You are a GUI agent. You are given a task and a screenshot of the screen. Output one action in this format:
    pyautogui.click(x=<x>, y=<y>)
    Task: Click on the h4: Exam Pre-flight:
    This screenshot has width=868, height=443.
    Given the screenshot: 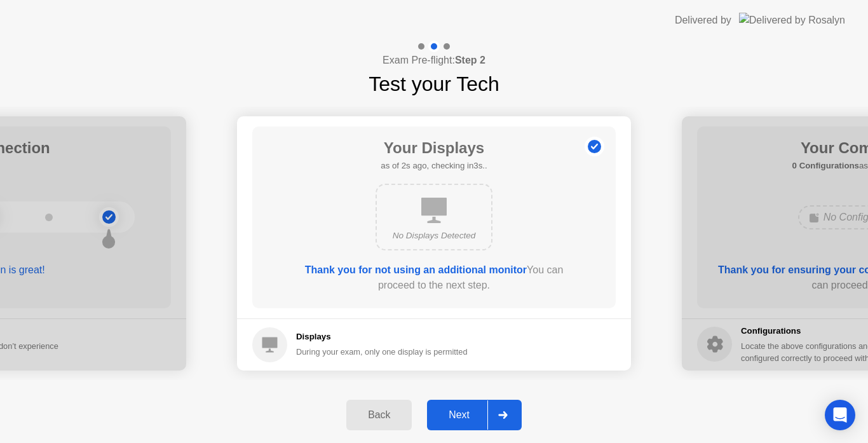 What is the action you would take?
    pyautogui.click(x=434, y=61)
    